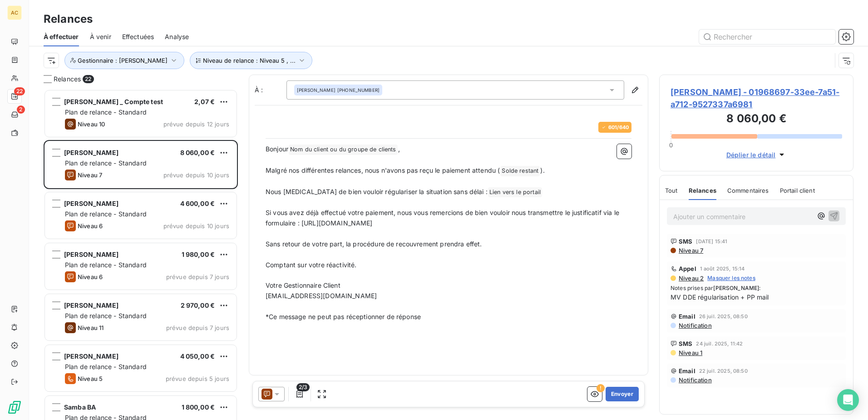 The image size is (868, 420). I want to click on span: Bonjour, so click(277, 148).